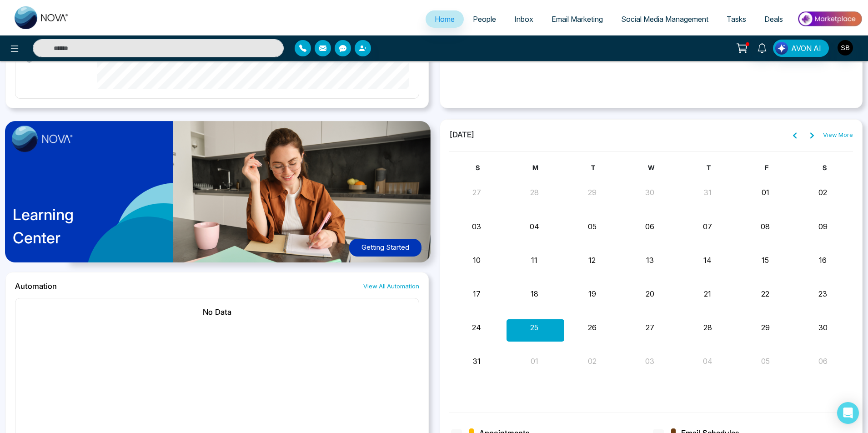 This screenshot has height=433, width=868. Describe the element at coordinates (650, 294) in the screenshot. I see `button: 20` at that location.